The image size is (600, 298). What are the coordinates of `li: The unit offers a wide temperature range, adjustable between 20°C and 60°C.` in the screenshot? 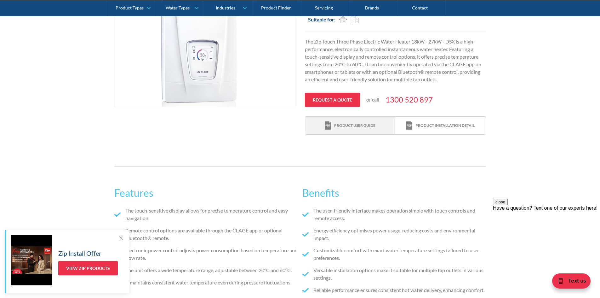 It's located at (206, 270).